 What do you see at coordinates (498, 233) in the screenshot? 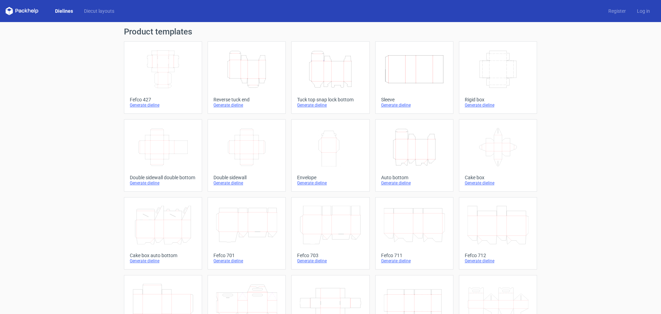
I see `a: Fefco 712Generate dieline` at bounding box center [498, 233].